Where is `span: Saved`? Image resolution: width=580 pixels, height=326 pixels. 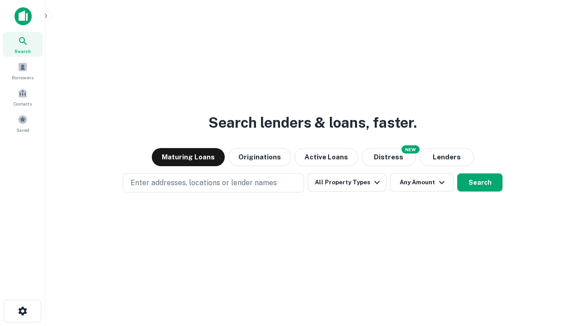
span: Saved is located at coordinates (23, 130).